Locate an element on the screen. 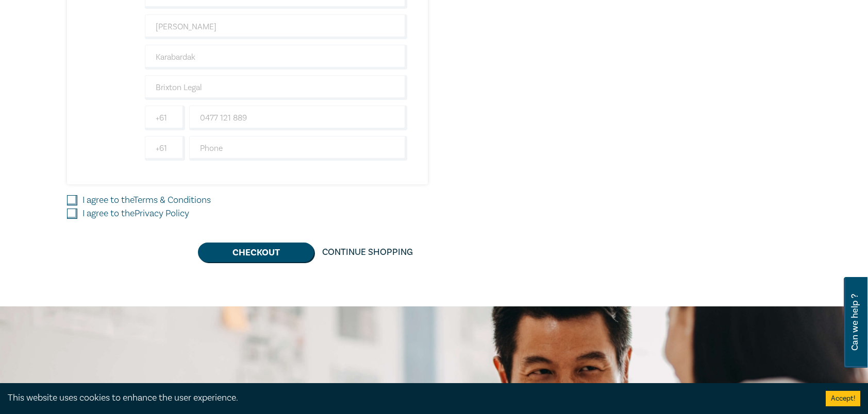 This screenshot has width=868, height=414. input: Mobile* is located at coordinates (298, 118).